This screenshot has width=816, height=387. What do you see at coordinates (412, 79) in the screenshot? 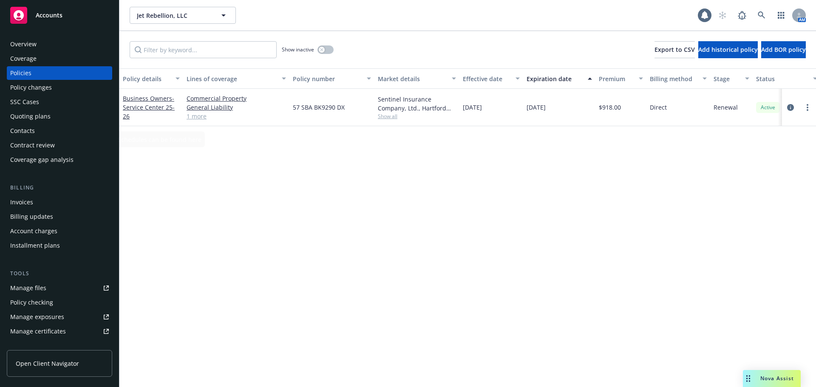
I see `div: Market details` at bounding box center [412, 79].